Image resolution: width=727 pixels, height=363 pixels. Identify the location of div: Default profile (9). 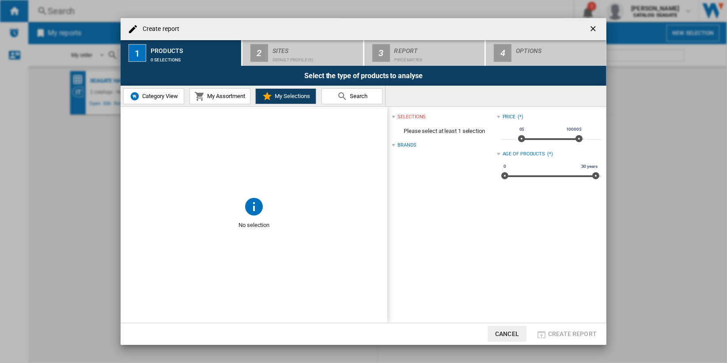
(316, 57).